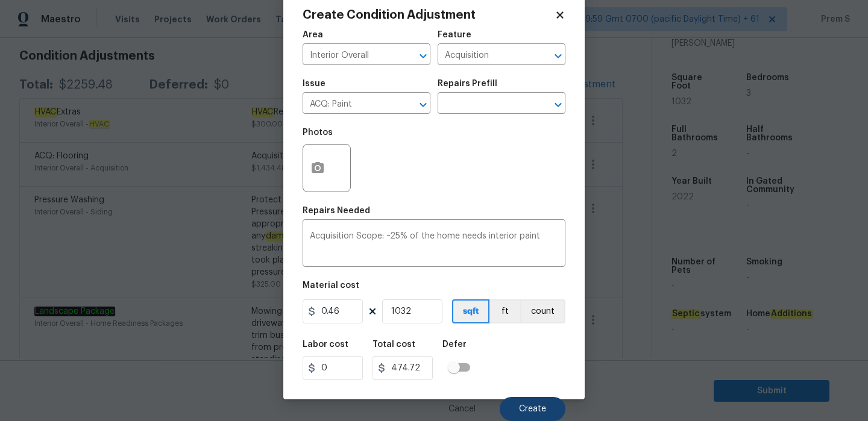 This screenshot has width=868, height=421. Describe the element at coordinates (533, 409) in the screenshot. I see `button: Create` at that location.